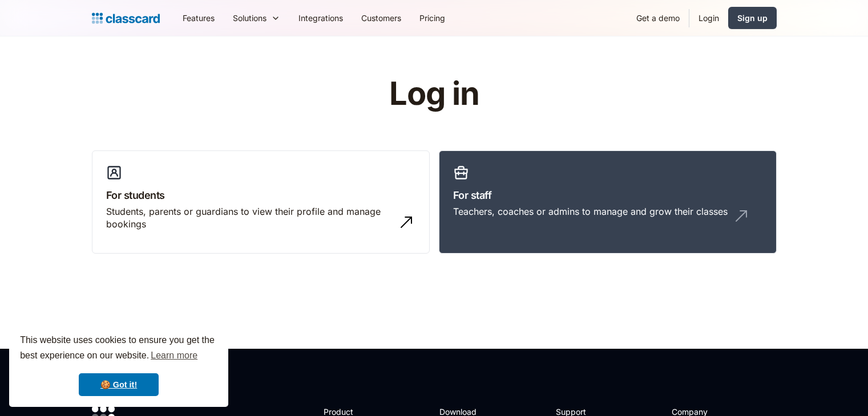 This screenshot has width=868, height=416. I want to click on h3: For students, so click(261, 195).